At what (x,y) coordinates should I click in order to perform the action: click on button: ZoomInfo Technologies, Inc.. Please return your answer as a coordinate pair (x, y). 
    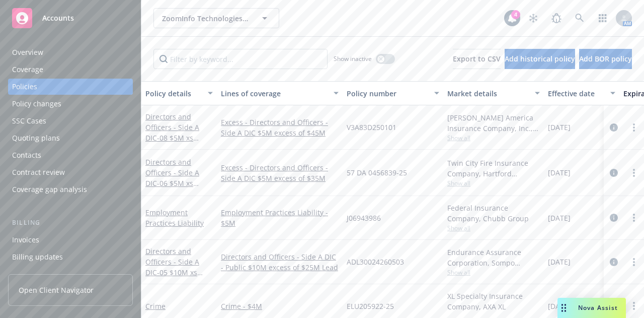
    Looking at the image, I should click on (216, 18).